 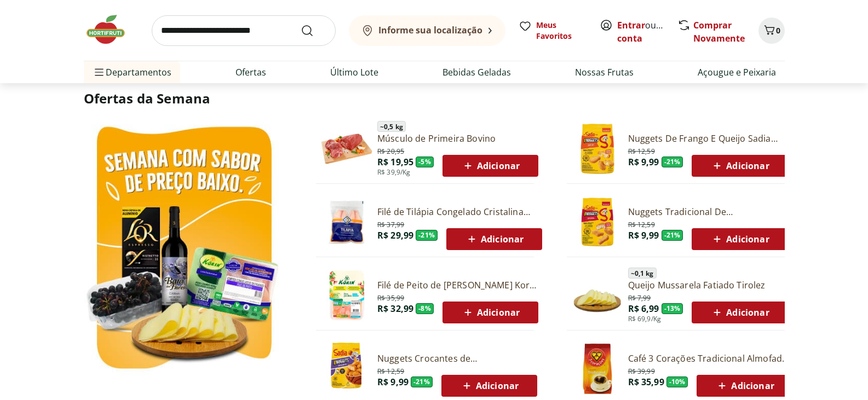 What do you see at coordinates (643, 273) in the screenshot?
I see `span: ~ 0,1 kg` at bounding box center [643, 273].